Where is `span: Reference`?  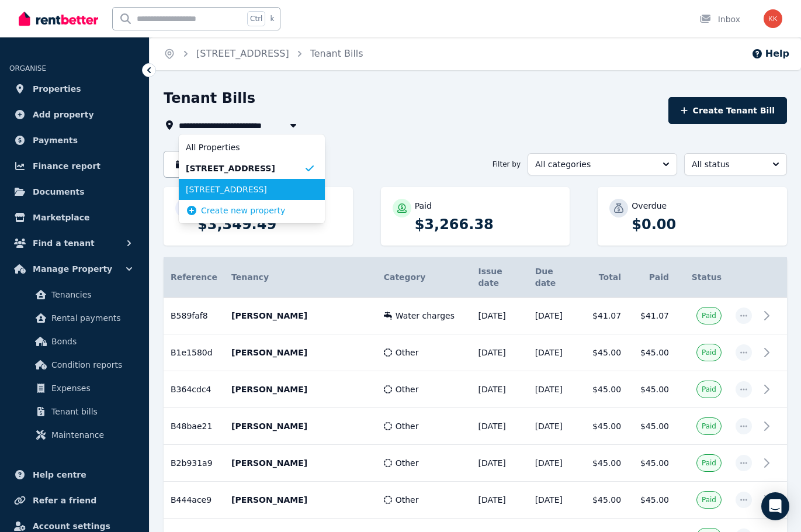 span: Reference is located at coordinates (194, 277).